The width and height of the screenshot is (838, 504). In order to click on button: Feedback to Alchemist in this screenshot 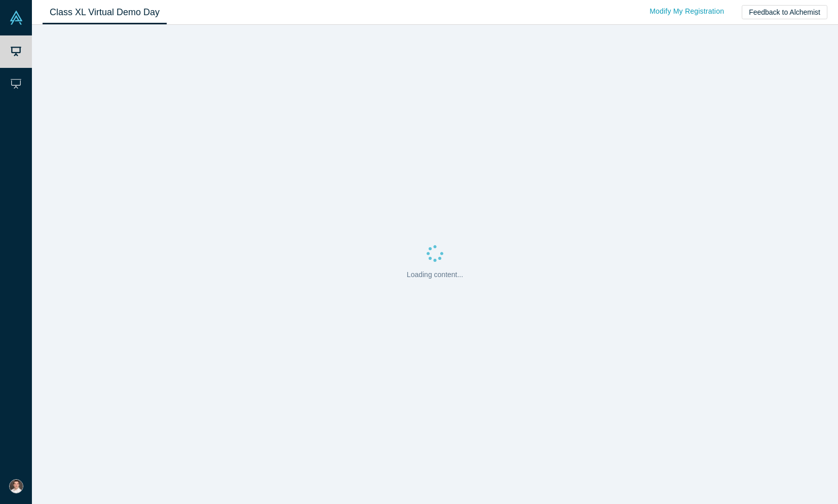, I will do `click(784, 12)`.